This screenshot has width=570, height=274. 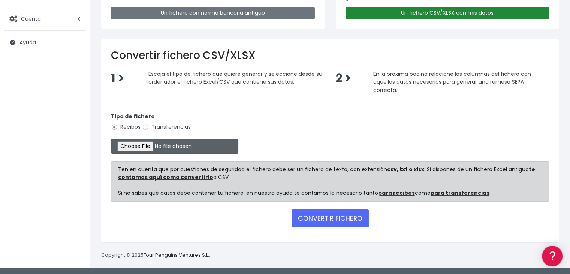 I want to click on a: POWERED BY ENCHANT, so click(x=124, y=219).